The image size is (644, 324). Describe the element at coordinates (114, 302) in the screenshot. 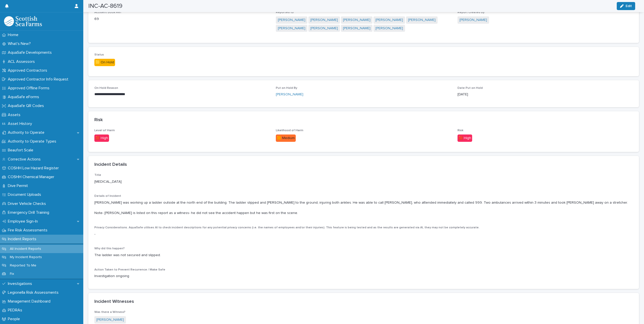

I see `h2: Incident Witnesses` at that location.